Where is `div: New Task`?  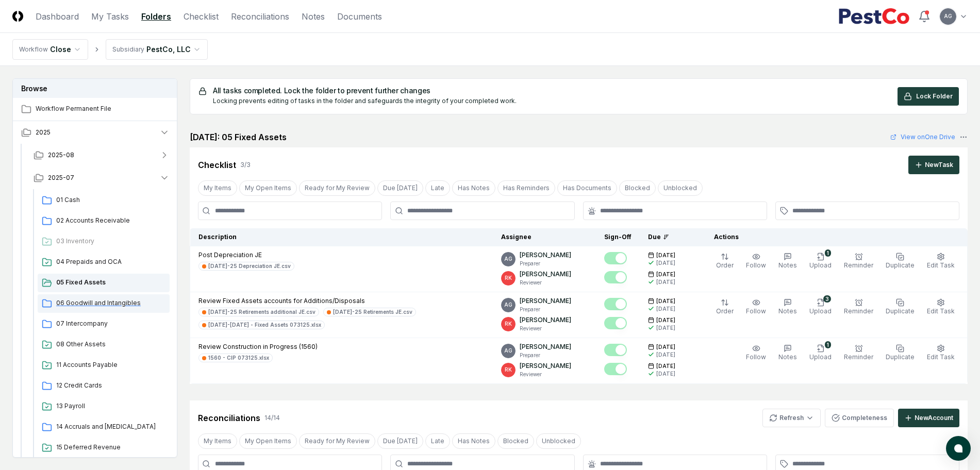
div: New Task is located at coordinates (939, 165).